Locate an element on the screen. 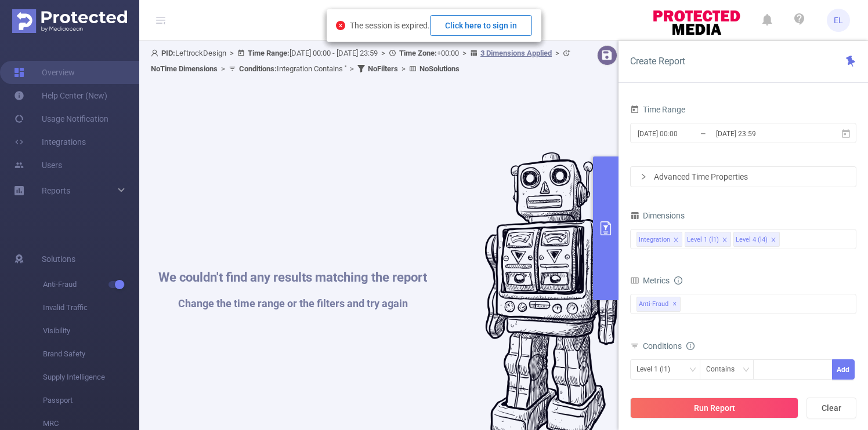  span: Metrics is located at coordinates (650, 281).